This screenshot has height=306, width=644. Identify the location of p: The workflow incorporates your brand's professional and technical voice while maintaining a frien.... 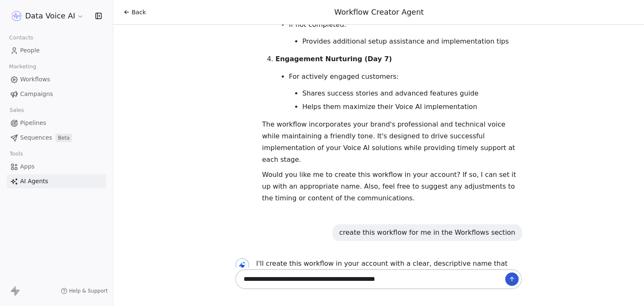
(392, 142).